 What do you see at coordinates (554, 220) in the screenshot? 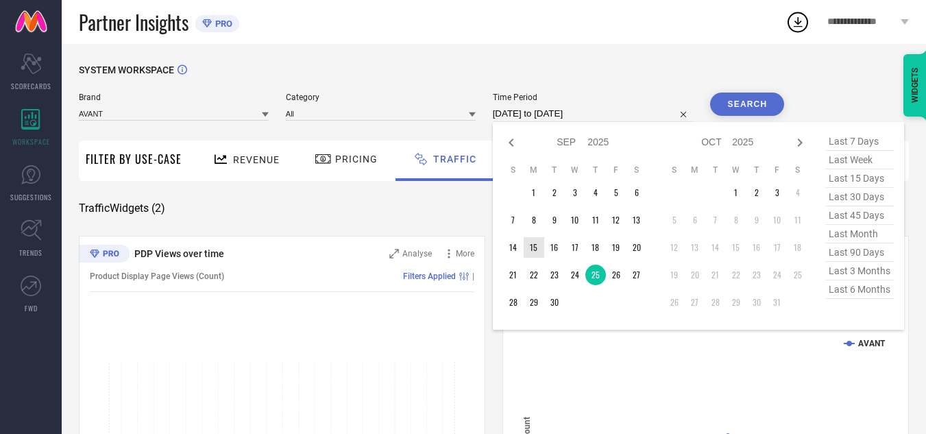
I see `td: Tue Sep 09 2025` at bounding box center [554, 220].